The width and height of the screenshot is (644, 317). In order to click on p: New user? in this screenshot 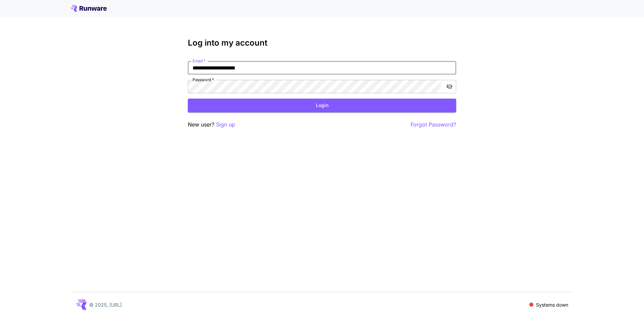, I will do `click(211, 125)`.